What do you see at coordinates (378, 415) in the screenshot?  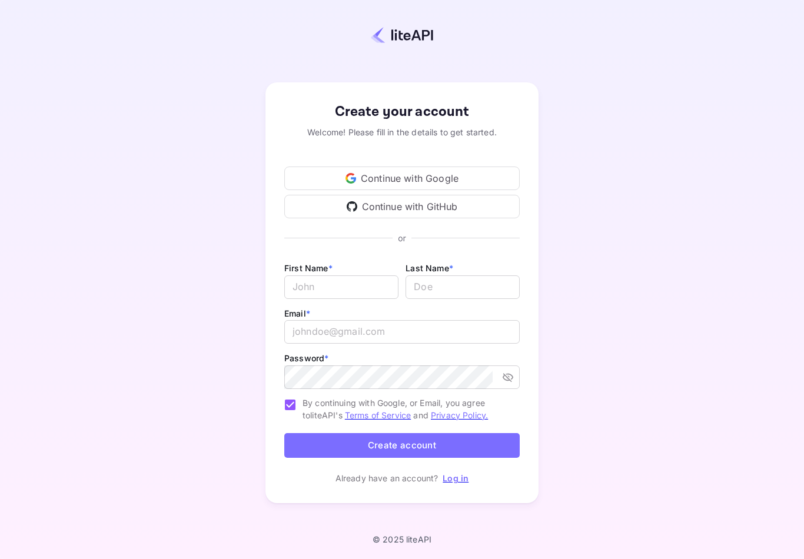 I see `a: Terms of Service` at bounding box center [378, 415].